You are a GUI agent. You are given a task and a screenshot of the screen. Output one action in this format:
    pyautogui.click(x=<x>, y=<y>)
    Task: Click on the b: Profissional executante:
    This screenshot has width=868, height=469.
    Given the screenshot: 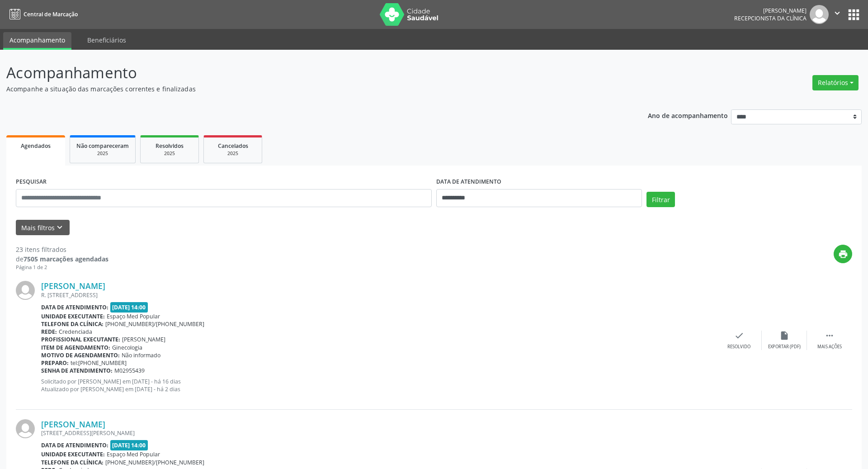 What is the action you would take?
    pyautogui.click(x=81, y=339)
    